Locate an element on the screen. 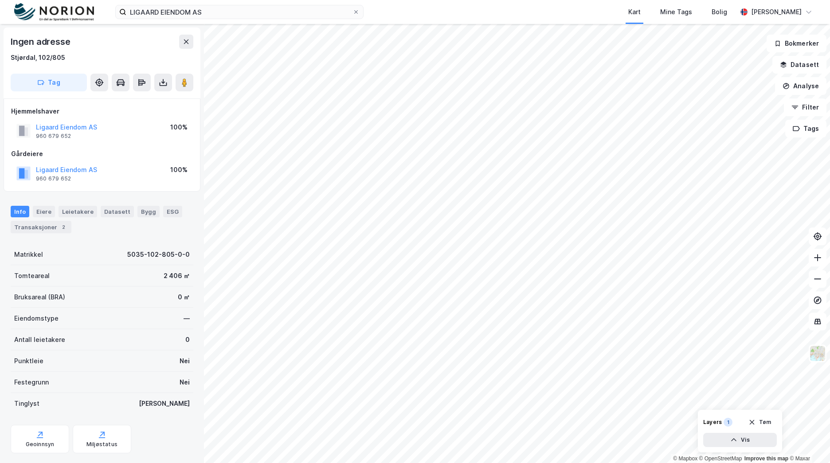 The height and width of the screenshot is (463, 830). div: Festegrunn is located at coordinates (31, 382).